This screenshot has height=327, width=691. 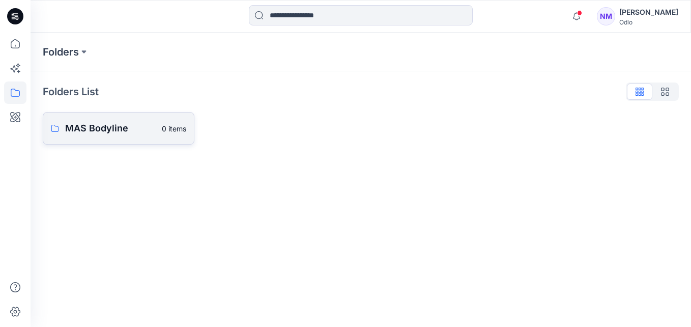 What do you see at coordinates (71, 92) in the screenshot?
I see `p: Folders List` at bounding box center [71, 92].